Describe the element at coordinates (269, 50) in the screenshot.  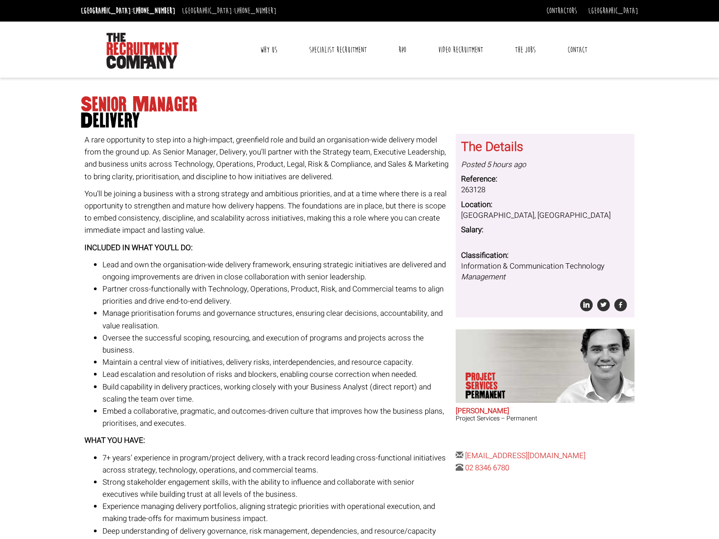
I see `a: Why Us` at that location.